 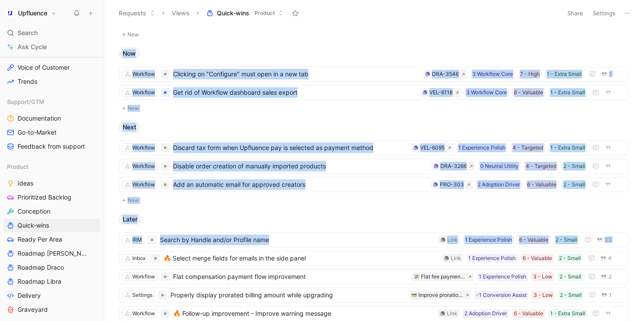 What do you see at coordinates (33, 310) in the screenshot?
I see `span: Graveyard` at bounding box center [33, 310].